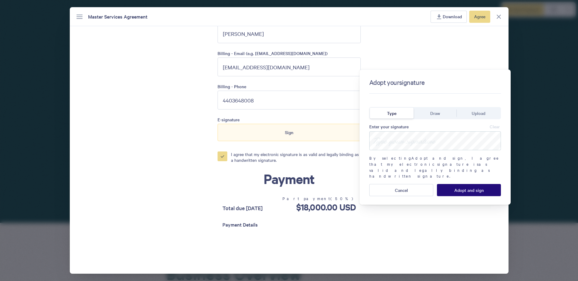 The image size is (578, 281). What do you see at coordinates (435, 167) in the screenshot?
I see `span: By selecting Adopt and sign , I agree that my electronic signature is as valid and legally bindin...` at bounding box center [435, 167].